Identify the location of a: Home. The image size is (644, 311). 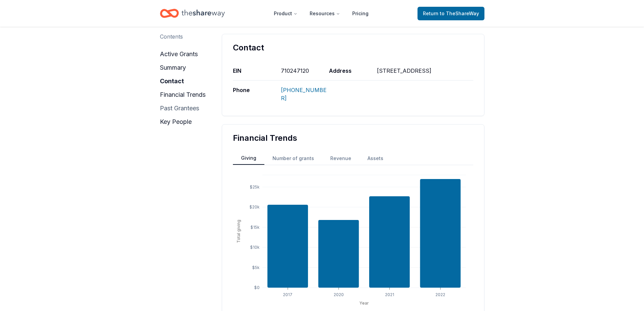
(192, 13).